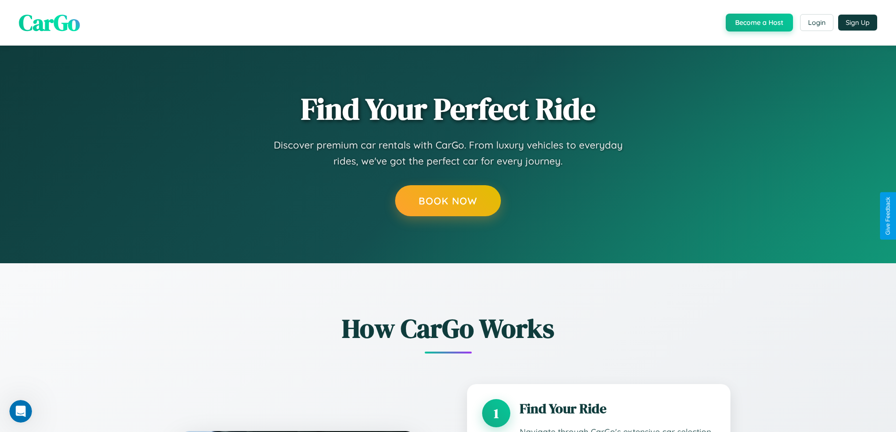  What do you see at coordinates (857, 23) in the screenshot?
I see `button: Sign Up` at bounding box center [857, 23].